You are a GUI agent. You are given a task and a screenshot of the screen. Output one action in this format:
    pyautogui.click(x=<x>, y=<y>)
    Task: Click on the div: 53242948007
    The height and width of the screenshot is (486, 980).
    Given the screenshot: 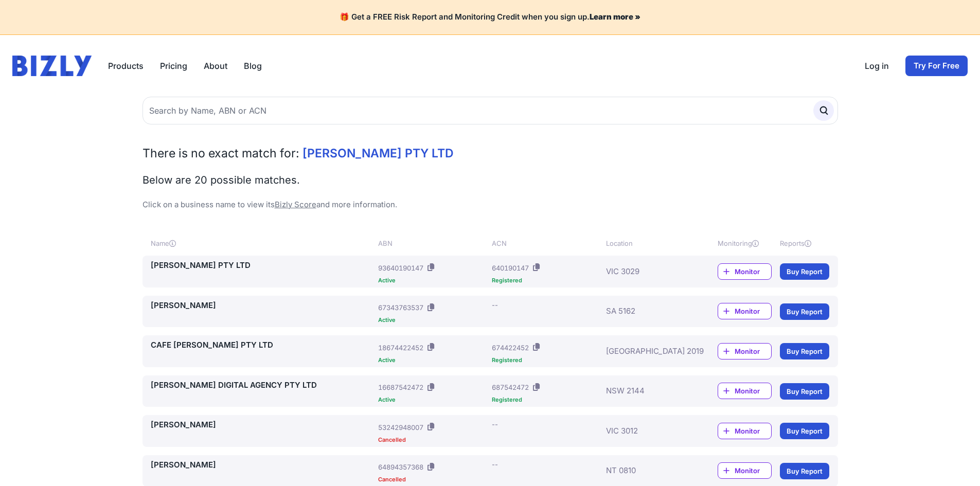 What is the action you would take?
    pyautogui.click(x=401, y=427)
    